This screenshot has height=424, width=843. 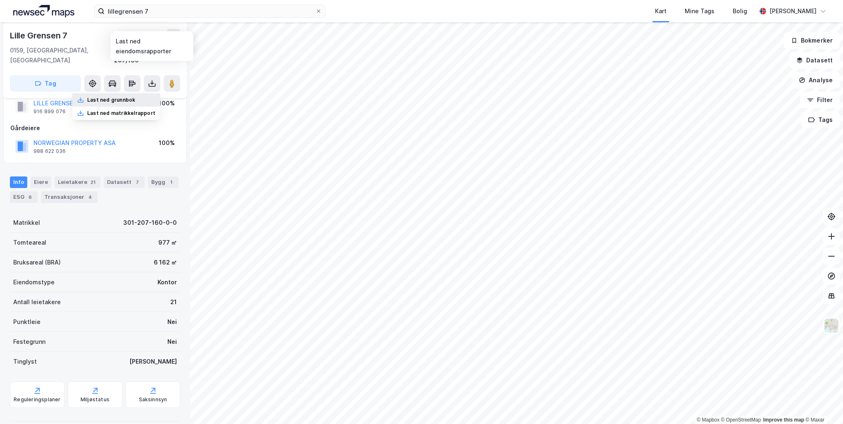 What do you see at coordinates (19, 182) in the screenshot?
I see `div: Info` at bounding box center [19, 182].